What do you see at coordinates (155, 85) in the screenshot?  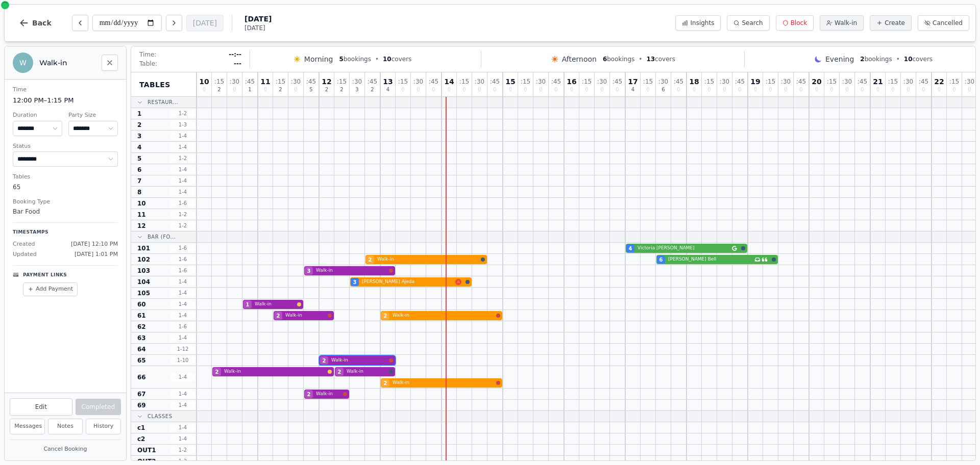 I see `span: Tables` at bounding box center [155, 85].